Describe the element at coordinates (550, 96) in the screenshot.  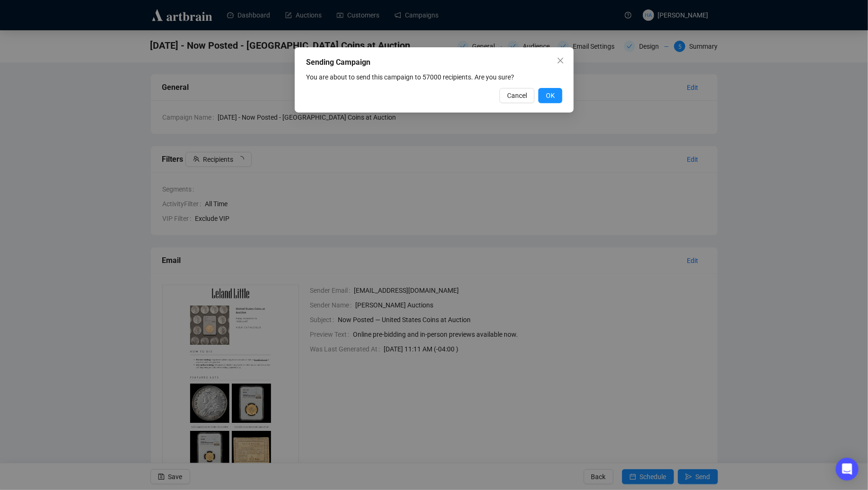
I see `span: OK` at that location.